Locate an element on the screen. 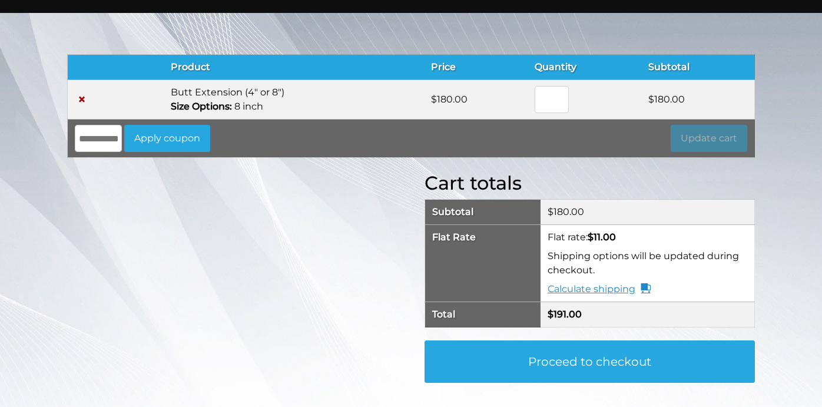 The image size is (822, 407). label: Flat rate: is located at coordinates (582, 237).